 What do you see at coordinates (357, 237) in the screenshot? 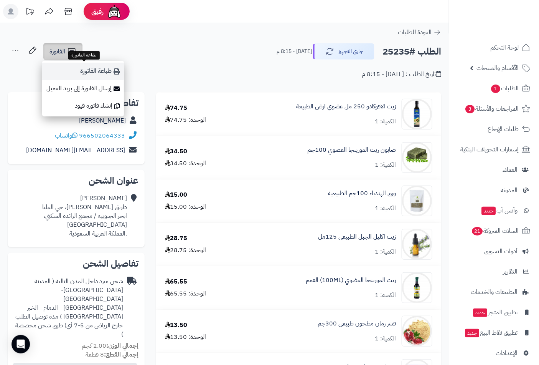
I see `a: زيت اكليل الجبل الطبيعي 125مل` at bounding box center [357, 237].